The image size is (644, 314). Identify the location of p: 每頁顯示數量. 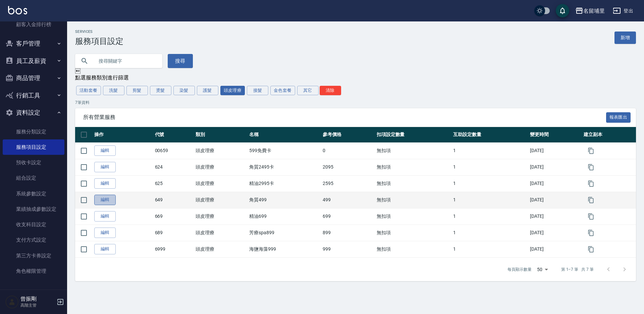
(520, 269).